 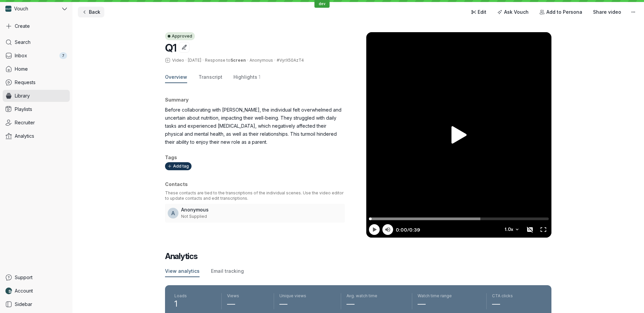 I want to click on span: Overview, so click(x=176, y=77).